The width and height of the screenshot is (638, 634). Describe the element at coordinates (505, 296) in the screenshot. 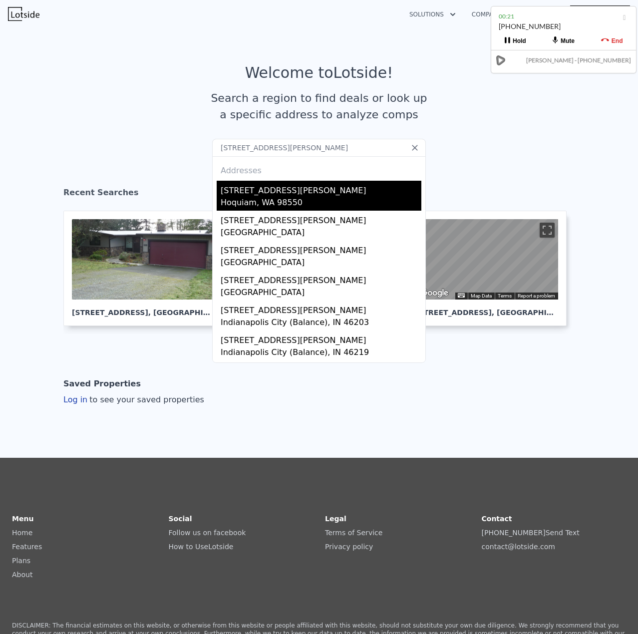

I see `a: Terms (opens in new tab)` at that location.